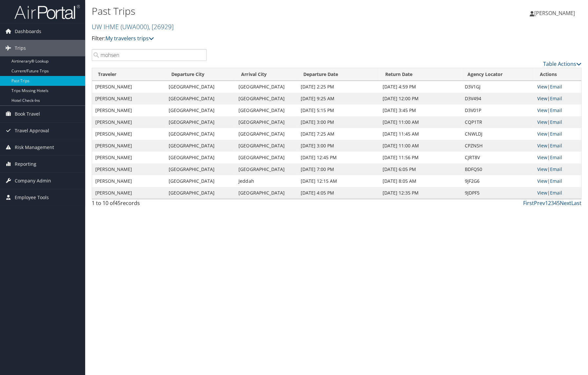  Describe the element at coordinates (338, 75) in the screenshot. I see `th: Departure Date: activate to sort column ascending` at that location.